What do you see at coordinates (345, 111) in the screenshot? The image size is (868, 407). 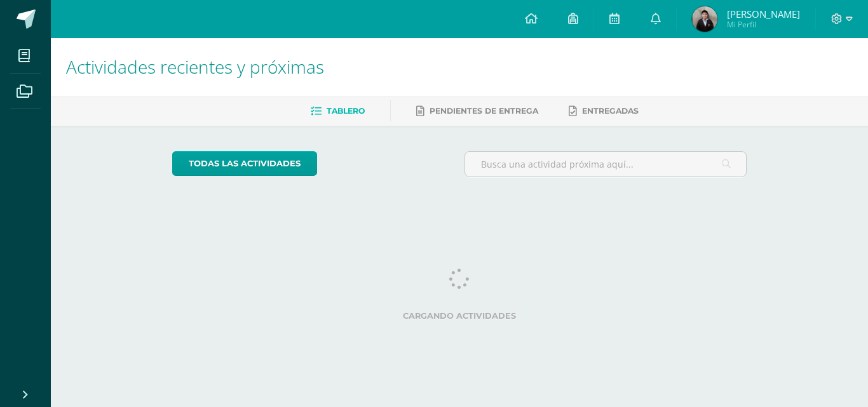 I see `span: Tablero` at bounding box center [345, 111].